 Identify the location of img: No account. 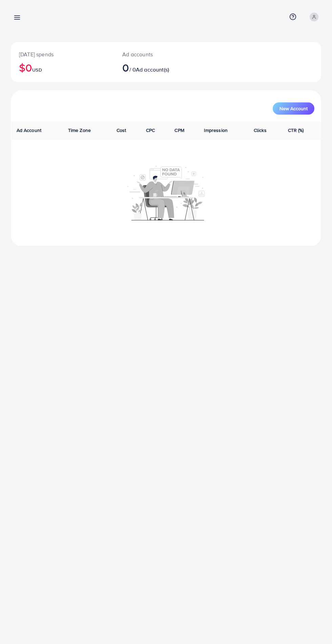
(166, 192).